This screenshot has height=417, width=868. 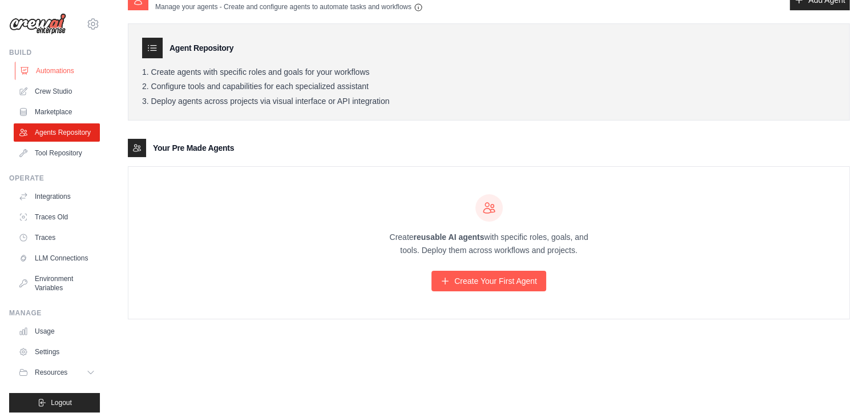 I want to click on button: Resources, so click(x=57, y=372).